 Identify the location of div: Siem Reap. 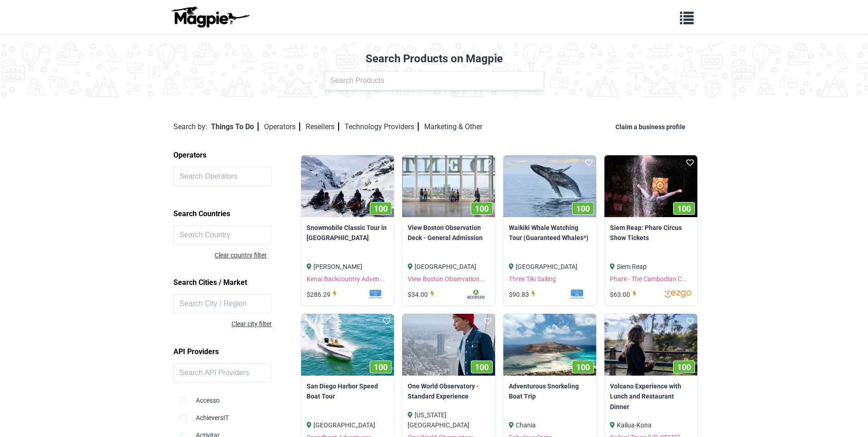
(651, 267).